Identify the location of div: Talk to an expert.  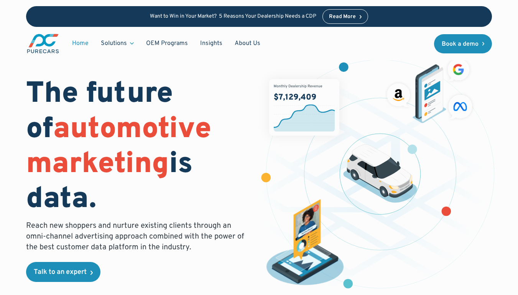
(60, 272).